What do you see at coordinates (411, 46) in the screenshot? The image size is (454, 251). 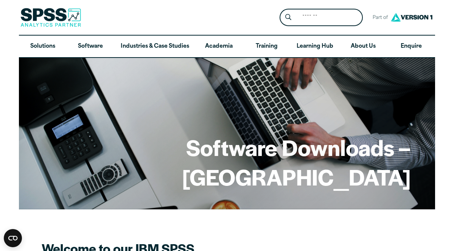 I see `a: Enquire` at bounding box center [411, 46].